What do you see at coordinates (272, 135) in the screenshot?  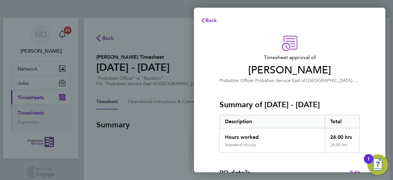 I see `div: Hours worked` at bounding box center [272, 135].